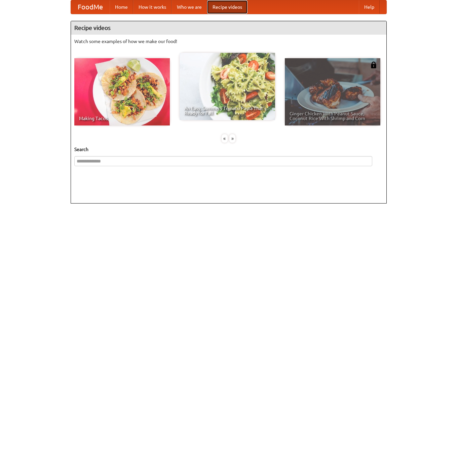 The height and width of the screenshot is (476, 457). Describe the element at coordinates (228, 149) in the screenshot. I see `h5: Search` at that location.